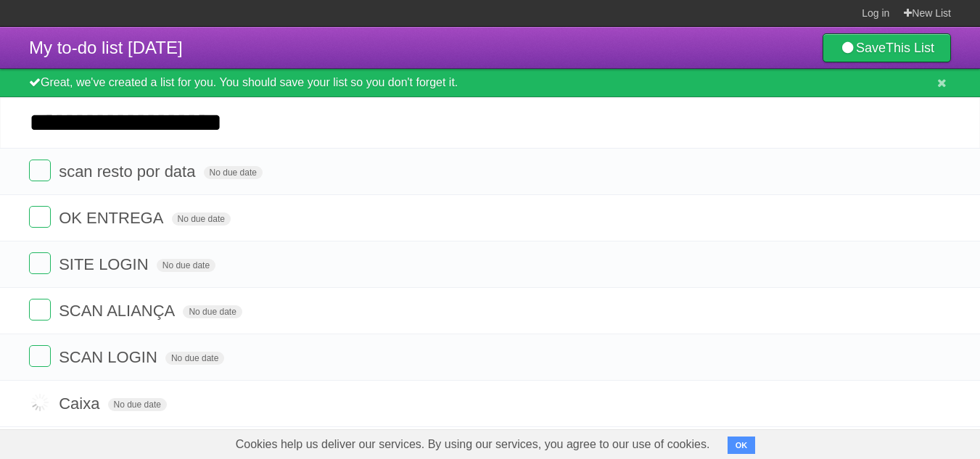  I want to click on span: Caixa, so click(80, 404).